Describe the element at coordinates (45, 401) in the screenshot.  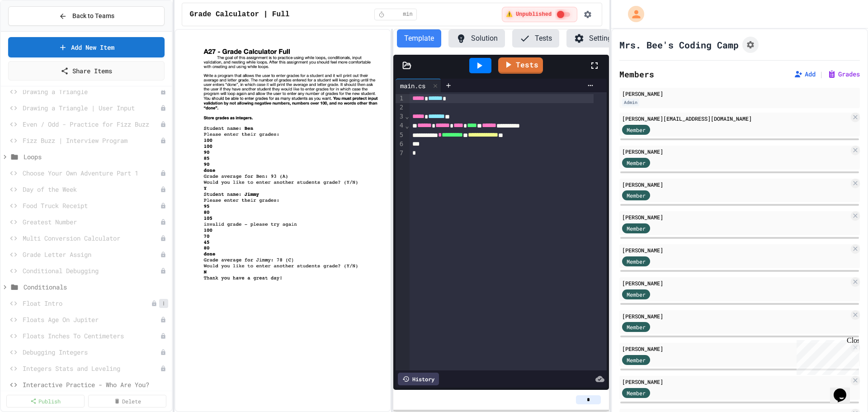
I see `a: Publish` at that location.